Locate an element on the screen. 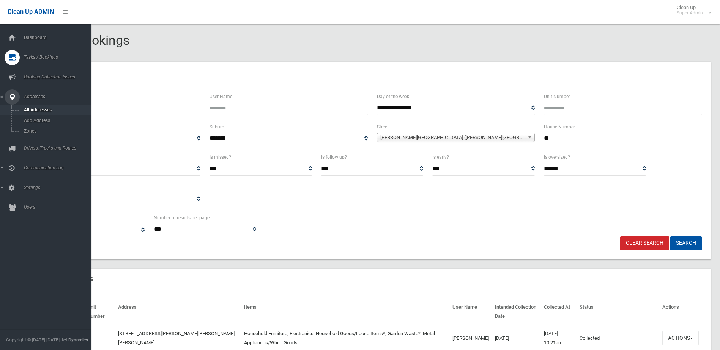  span: Users is located at coordinates (59, 207).